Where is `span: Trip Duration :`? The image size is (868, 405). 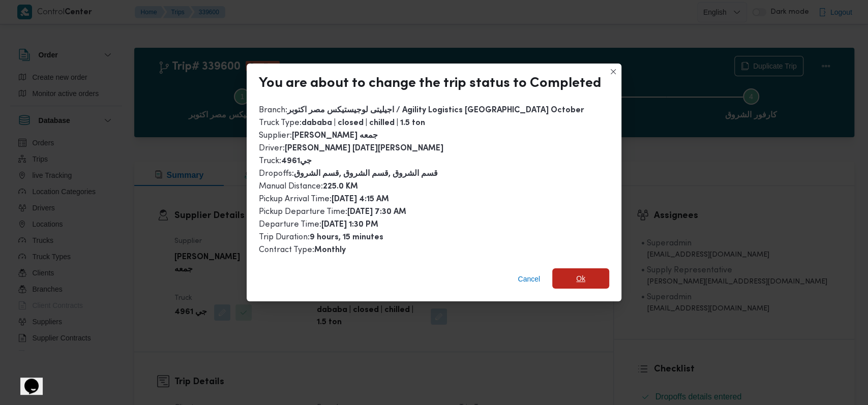 span: Trip Duration : is located at coordinates (321, 237).